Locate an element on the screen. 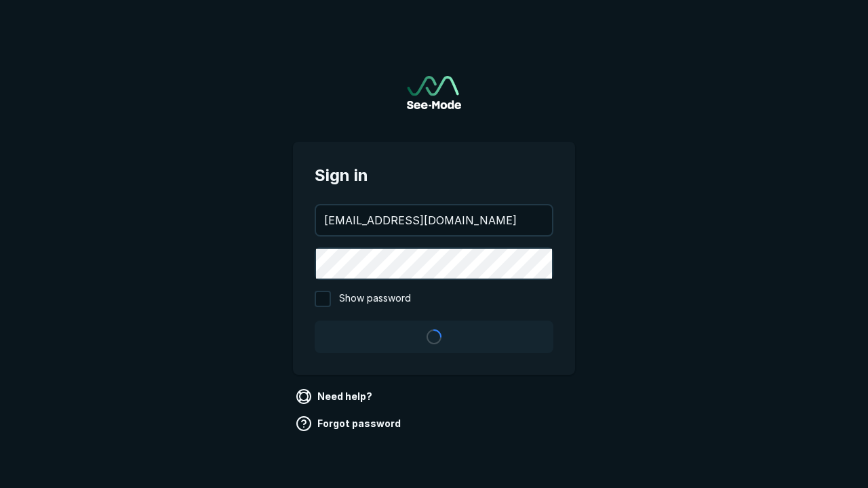 This screenshot has height=488, width=868. a: Need help? is located at coordinates (335, 397).